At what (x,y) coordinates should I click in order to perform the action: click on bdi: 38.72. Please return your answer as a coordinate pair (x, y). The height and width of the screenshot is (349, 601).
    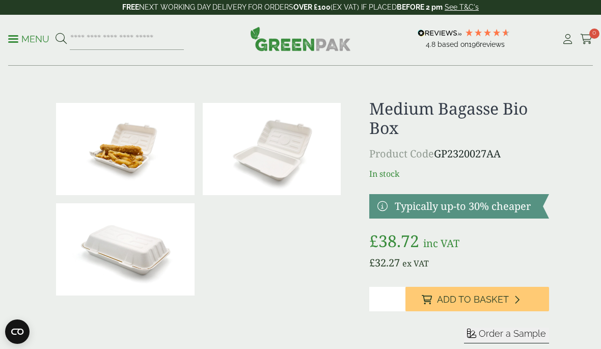
    Looking at the image, I should click on (394, 240).